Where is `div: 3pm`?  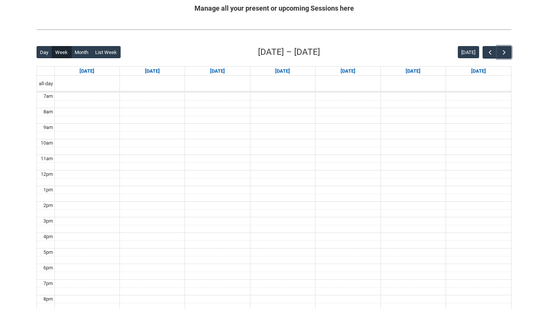 div: 3pm is located at coordinates (48, 221).